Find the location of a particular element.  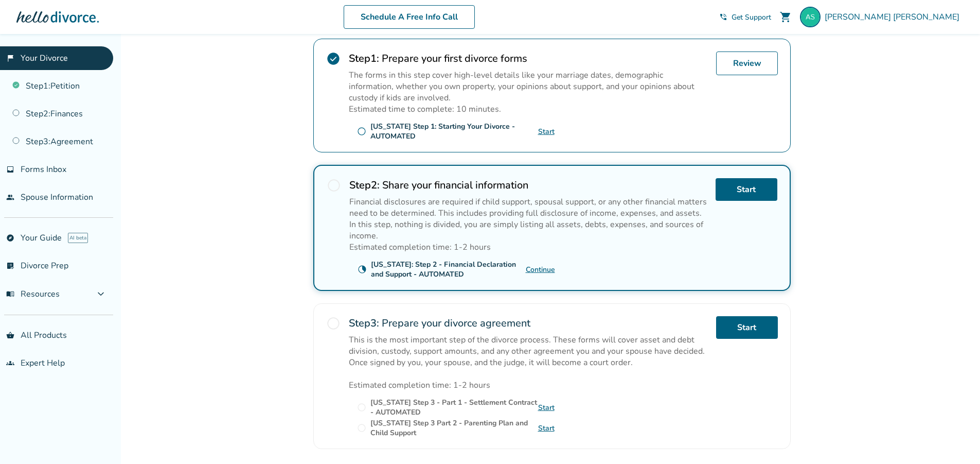

strong: Step 2 : is located at coordinates (365, 185).